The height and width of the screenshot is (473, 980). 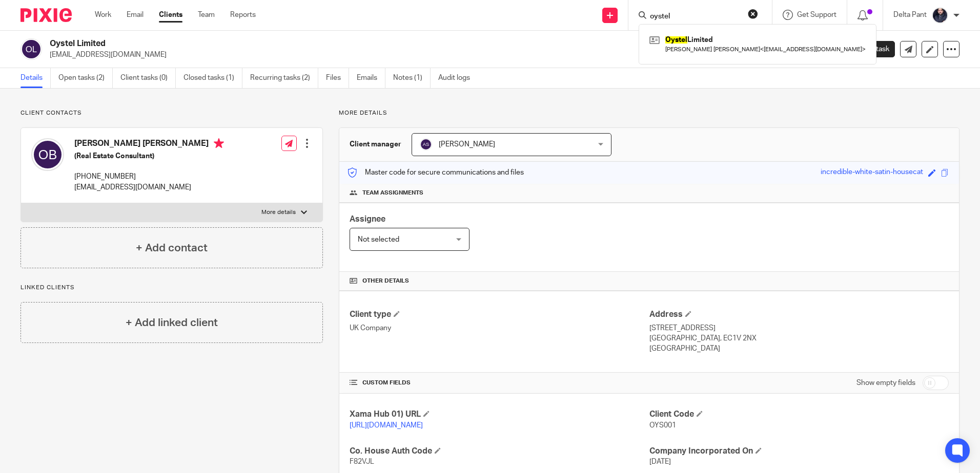 What do you see at coordinates (337, 78) in the screenshot?
I see `a: Files` at bounding box center [337, 78].